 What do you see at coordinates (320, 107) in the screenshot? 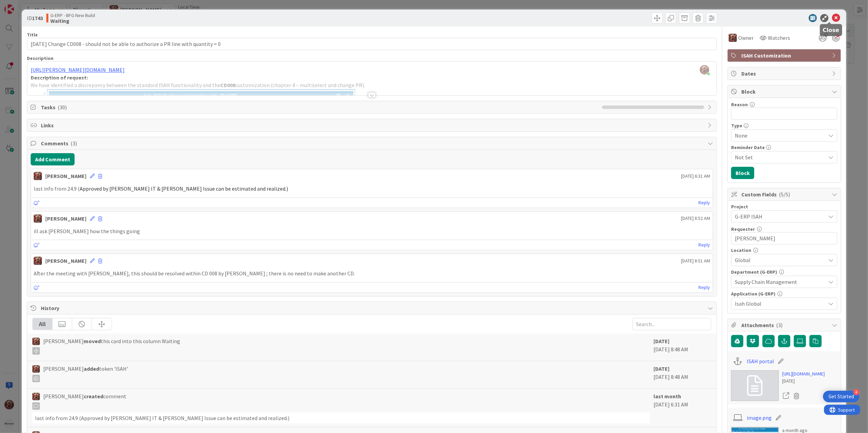
I see `span: Tasks` at bounding box center [320, 107].